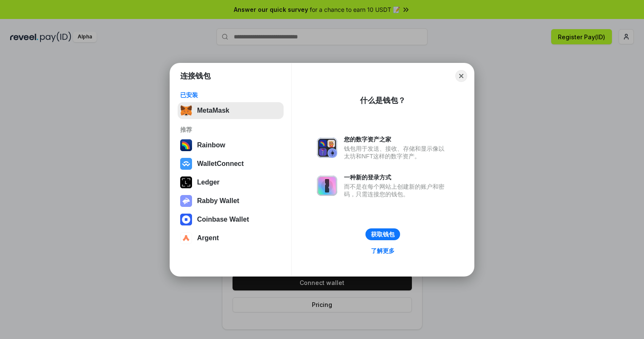 This screenshot has height=339, width=644. Describe the element at coordinates (211, 146) in the screenshot. I see `div: Rainbow` at that location.